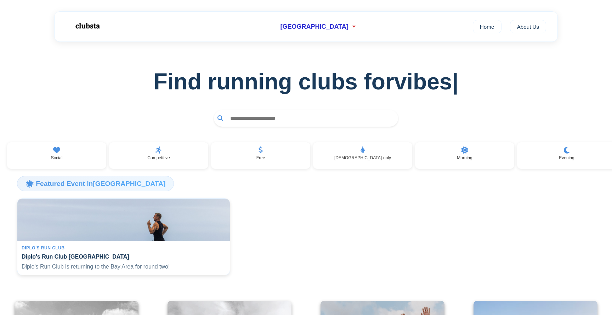  Describe the element at coordinates (87, 26) in the screenshot. I see `img: Logo` at that location.